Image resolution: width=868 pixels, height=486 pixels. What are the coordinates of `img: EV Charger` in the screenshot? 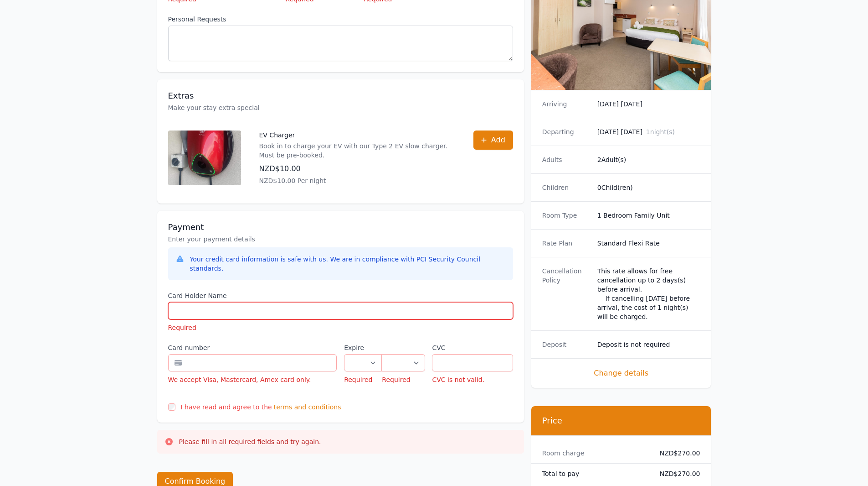 It's located at (205, 157).